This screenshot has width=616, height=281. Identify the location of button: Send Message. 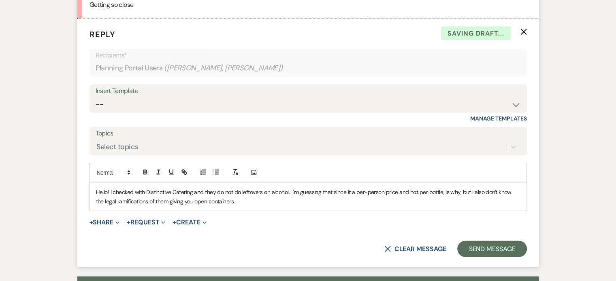
(491, 249).